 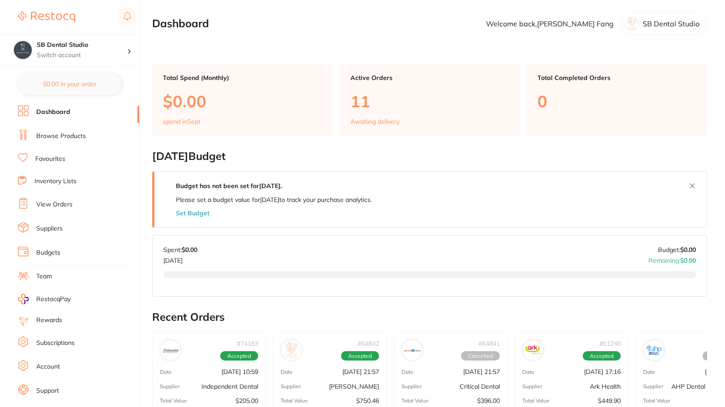 I want to click on span: Cancelled, so click(x=480, y=356).